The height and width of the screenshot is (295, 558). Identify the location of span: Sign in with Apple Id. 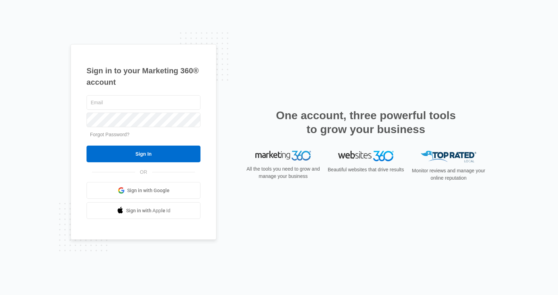
(148, 210).